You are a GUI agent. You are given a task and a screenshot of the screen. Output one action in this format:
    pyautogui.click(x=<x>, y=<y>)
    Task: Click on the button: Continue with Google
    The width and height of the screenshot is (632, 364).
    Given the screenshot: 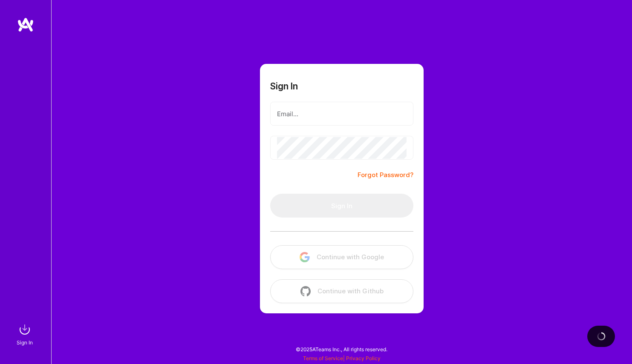 What is the action you would take?
    pyautogui.click(x=342, y=257)
    